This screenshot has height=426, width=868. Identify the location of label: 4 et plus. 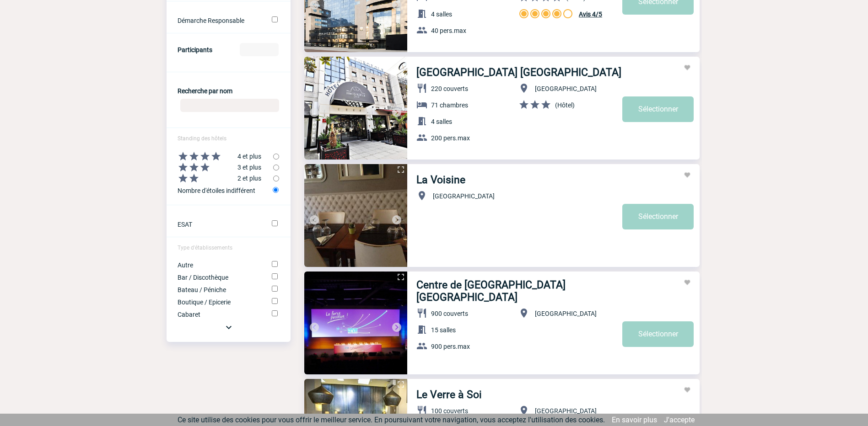
(219, 156).